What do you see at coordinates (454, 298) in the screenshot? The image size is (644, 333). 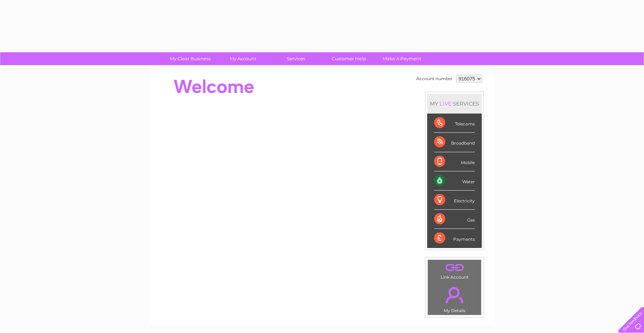 I see `td: My Details` at bounding box center [454, 298].